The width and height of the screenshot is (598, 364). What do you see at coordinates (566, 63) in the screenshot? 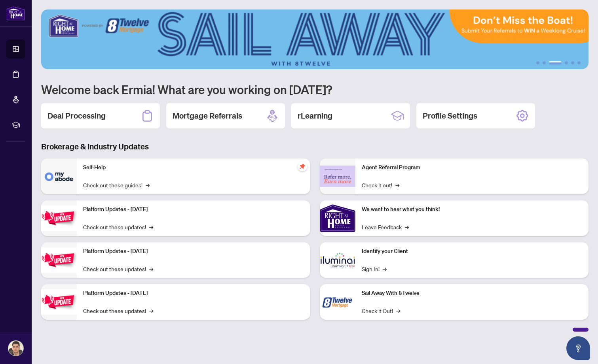
I see `button: 4` at bounding box center [566, 63].